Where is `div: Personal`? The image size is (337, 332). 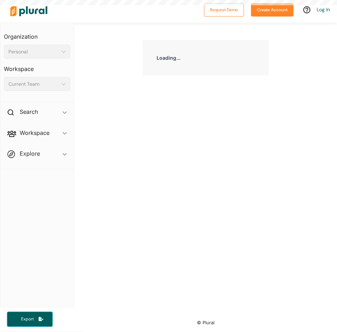
div: Personal is located at coordinates (33, 52).